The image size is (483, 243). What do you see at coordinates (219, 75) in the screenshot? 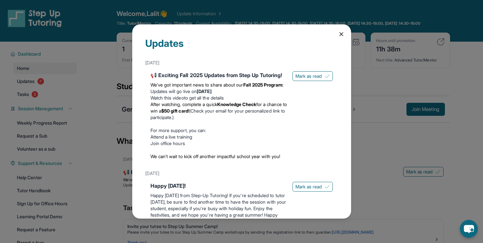
I see `div: 📢 Exciting Fall 2025 Updates from Step Up Tutoring!` at bounding box center [219, 75].